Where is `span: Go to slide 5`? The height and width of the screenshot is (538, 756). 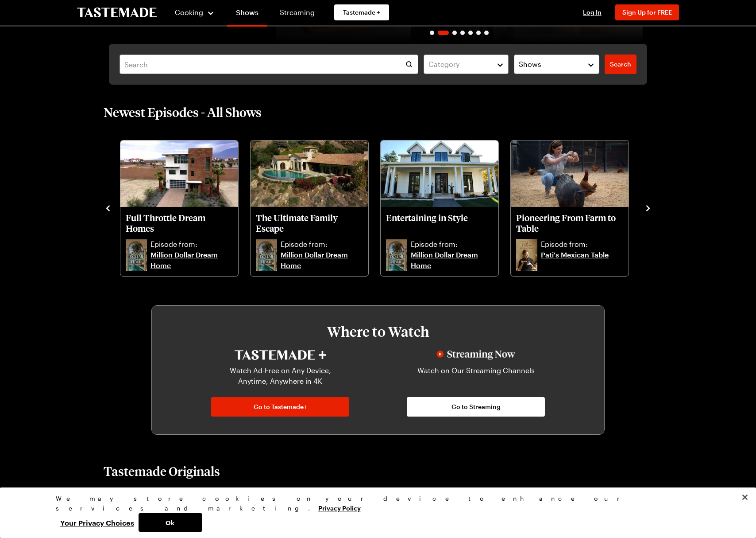 span: Go to slide 5 is located at coordinates (471, 33).